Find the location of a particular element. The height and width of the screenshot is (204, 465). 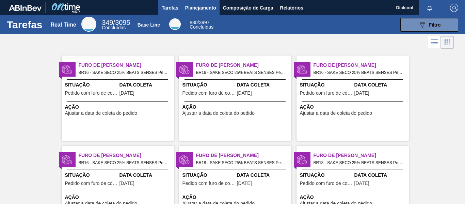

button: Filtro is located at coordinates (429, 25).